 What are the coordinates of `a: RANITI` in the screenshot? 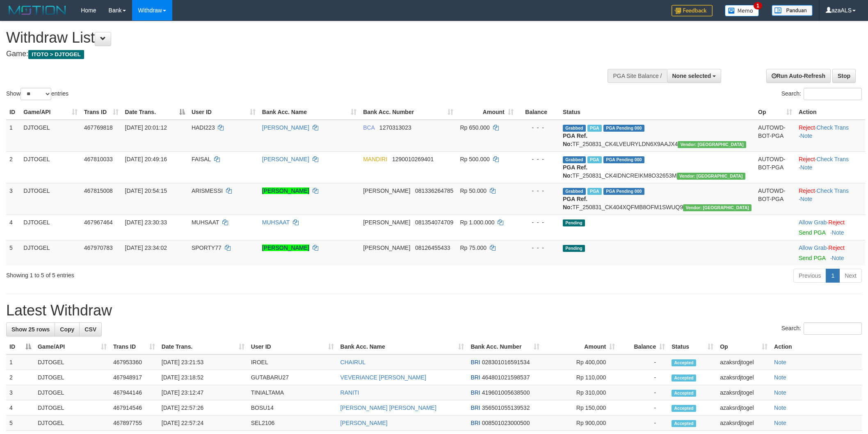 It's located at (350, 393).